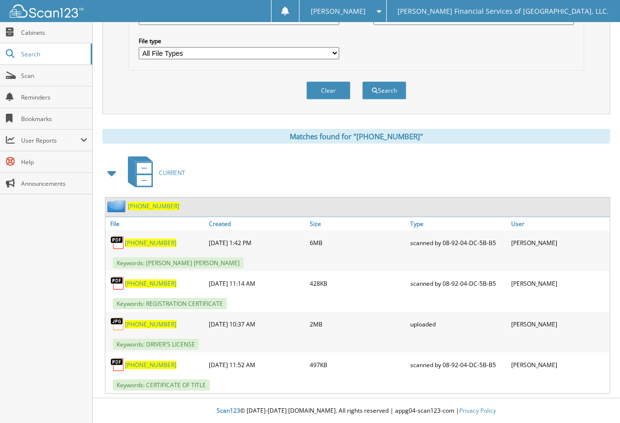  What do you see at coordinates (358, 242) in the screenshot?
I see `div: 6MB` at bounding box center [358, 242].